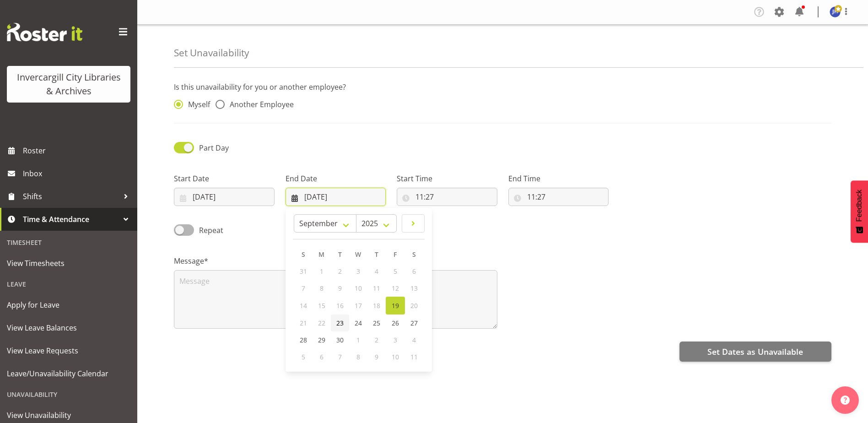  I want to click on span: 14, so click(304, 306).